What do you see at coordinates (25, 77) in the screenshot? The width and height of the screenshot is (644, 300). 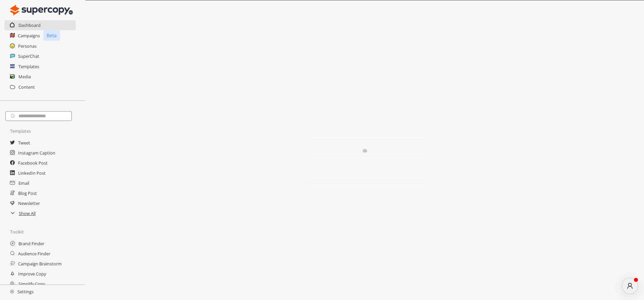 I see `h2: Media` at bounding box center [25, 77].